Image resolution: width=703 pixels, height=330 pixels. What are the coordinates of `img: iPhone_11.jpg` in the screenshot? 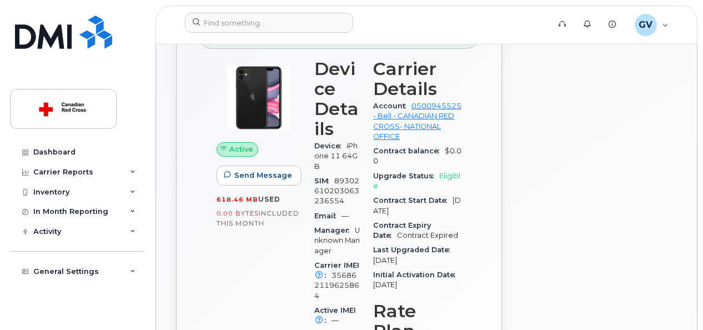 It's located at (259, 98).